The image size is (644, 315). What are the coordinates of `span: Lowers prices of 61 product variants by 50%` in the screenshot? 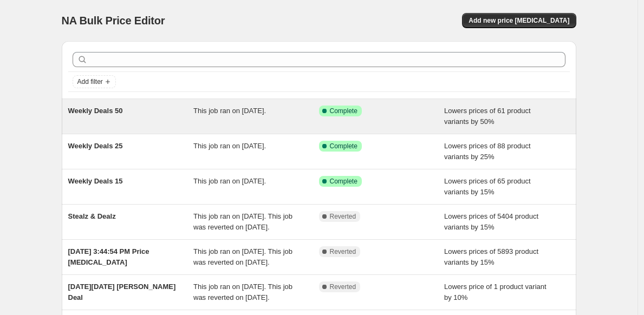 It's located at (488, 116).